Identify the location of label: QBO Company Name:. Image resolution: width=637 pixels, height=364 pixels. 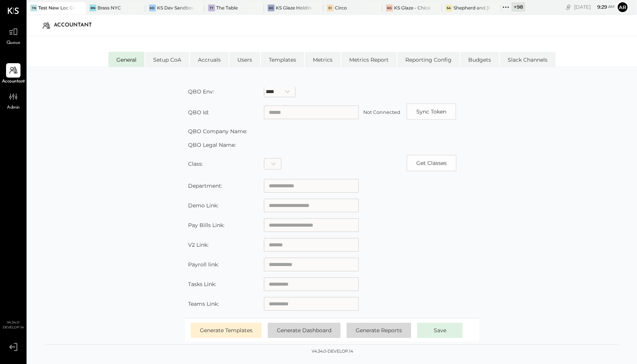
(218, 131).